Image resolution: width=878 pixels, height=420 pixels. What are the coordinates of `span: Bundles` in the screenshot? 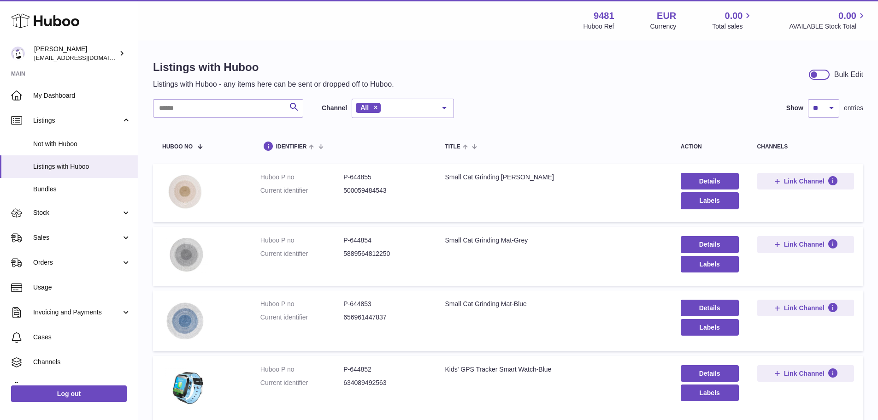 It's located at (82, 189).